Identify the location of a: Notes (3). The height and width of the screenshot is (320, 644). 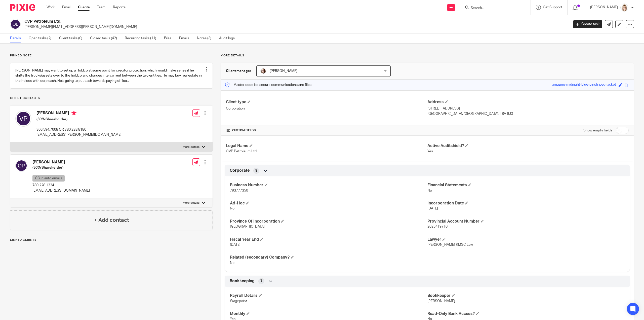
(206, 38).